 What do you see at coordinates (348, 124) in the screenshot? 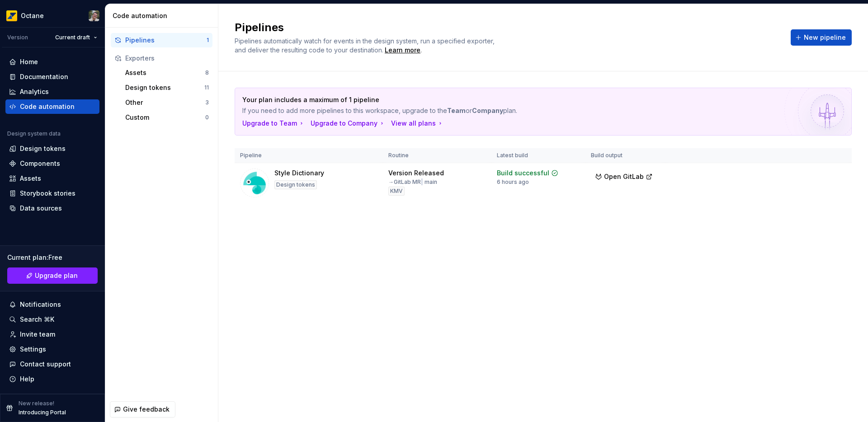
I see `div: Upgrade to Company` at bounding box center [348, 124].